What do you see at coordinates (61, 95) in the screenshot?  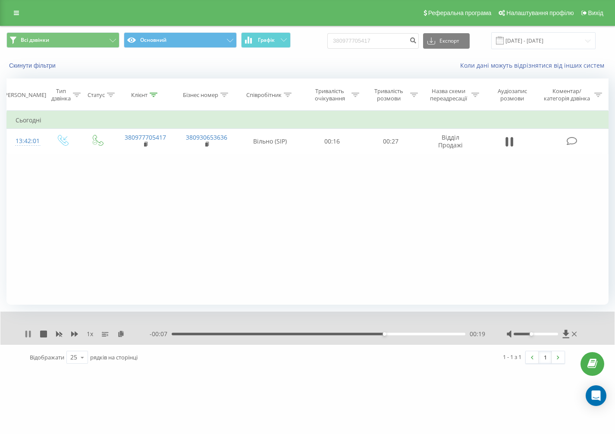 I see `div: Тип дзвінка` at bounding box center [61, 95].